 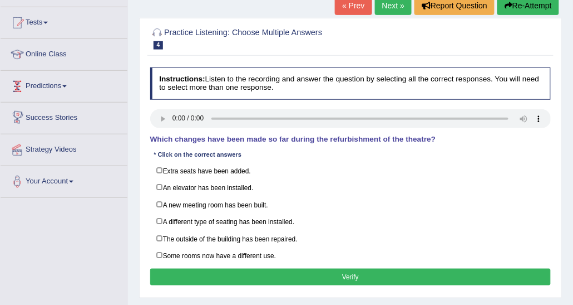 What do you see at coordinates (351, 255) in the screenshot?
I see `label: Some rooms now have a different use.` at bounding box center [351, 255].